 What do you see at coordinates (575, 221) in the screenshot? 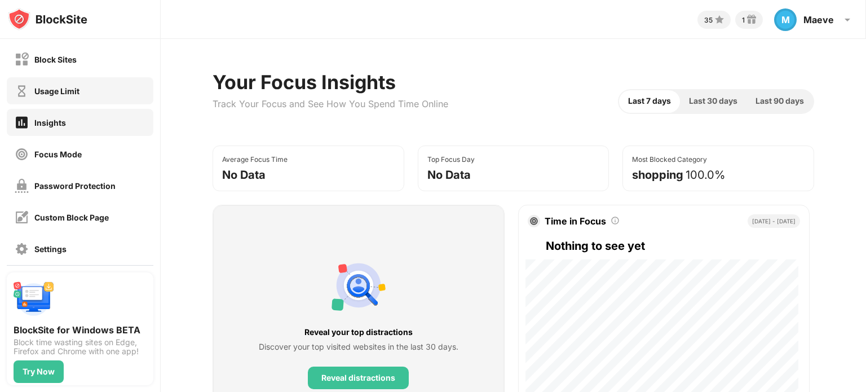
I see `div: Time in Focus` at bounding box center [575, 221].